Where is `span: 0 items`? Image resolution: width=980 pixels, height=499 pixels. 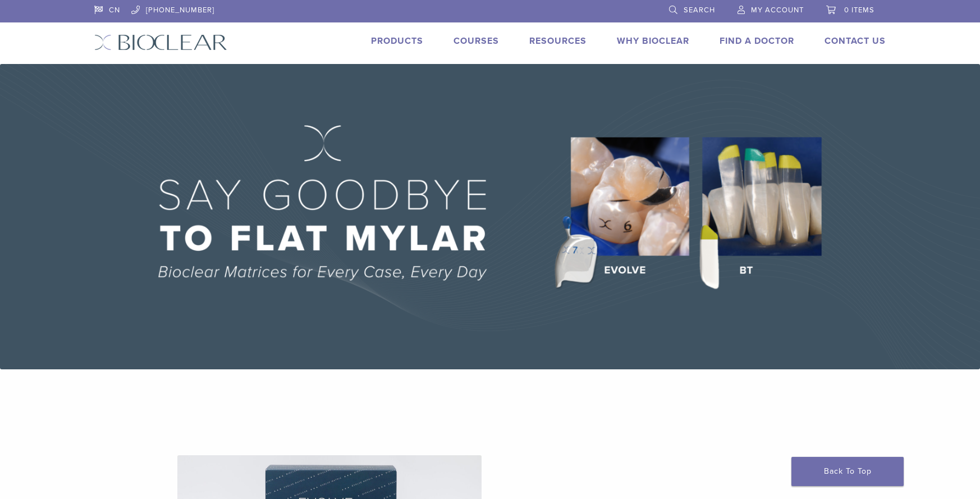
span: 0 items is located at coordinates (860, 10).